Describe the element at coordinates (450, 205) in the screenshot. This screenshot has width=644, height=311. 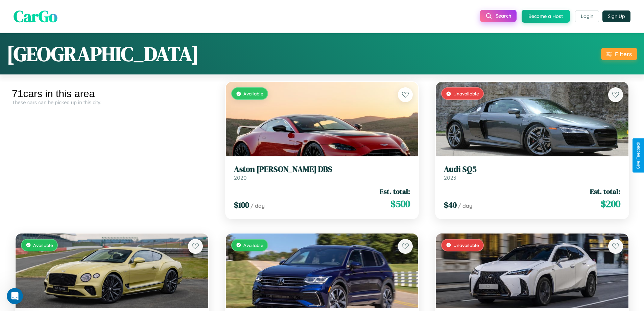
I see `span: $ 40` at that location.